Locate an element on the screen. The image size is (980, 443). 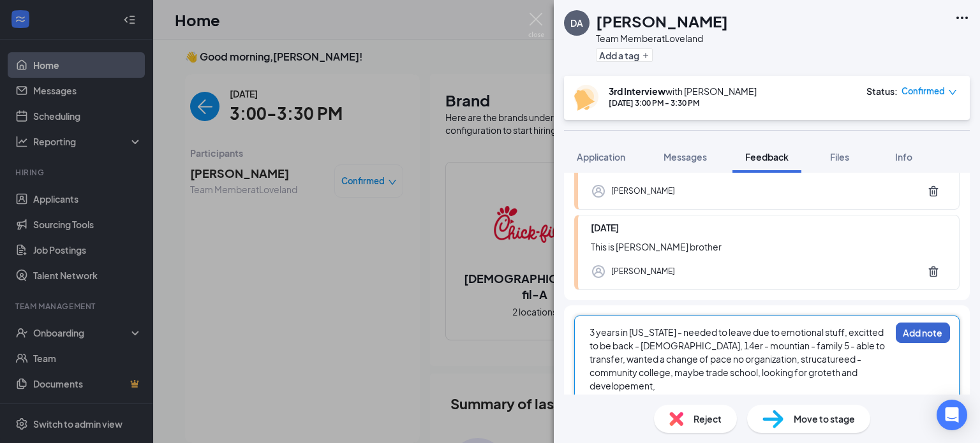
svg: Plus is located at coordinates (645, 55).